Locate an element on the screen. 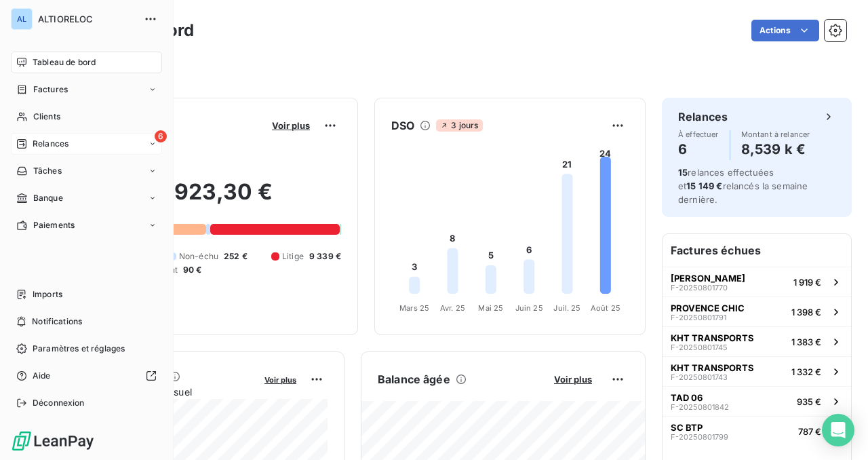  span: SC BTP is located at coordinates (686, 427).